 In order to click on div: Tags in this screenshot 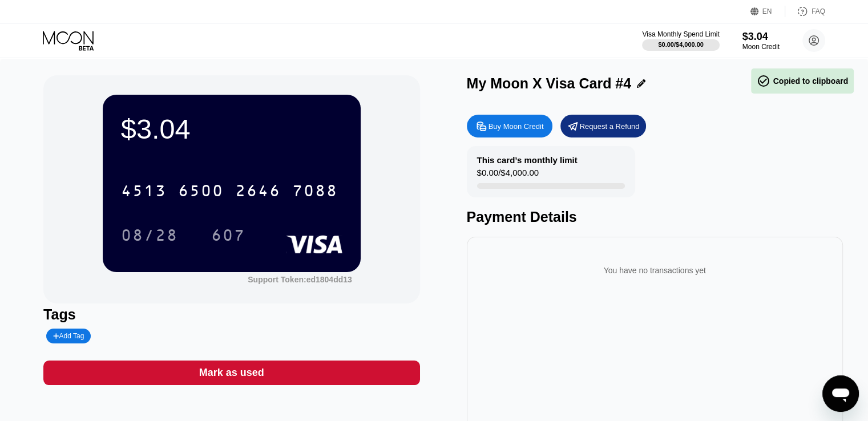, I will do `click(231, 314)`.